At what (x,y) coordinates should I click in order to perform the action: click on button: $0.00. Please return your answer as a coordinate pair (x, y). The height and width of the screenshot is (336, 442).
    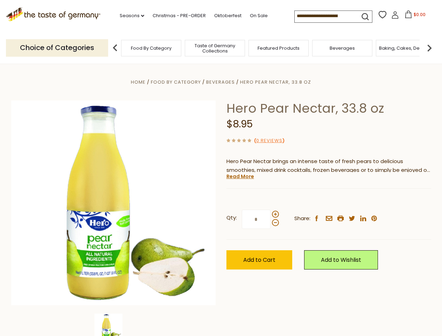
    Looking at the image, I should click on (415, 16).